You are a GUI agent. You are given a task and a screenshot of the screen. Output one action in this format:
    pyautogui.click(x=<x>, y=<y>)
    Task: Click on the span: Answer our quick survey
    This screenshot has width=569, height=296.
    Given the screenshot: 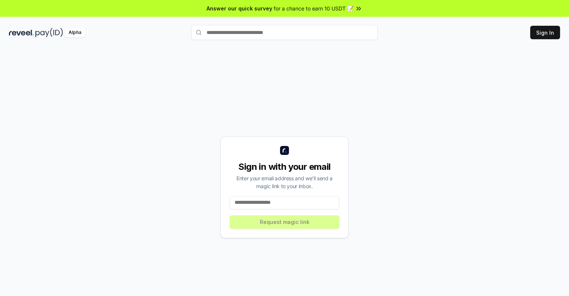 What is the action you would take?
    pyautogui.click(x=239, y=8)
    